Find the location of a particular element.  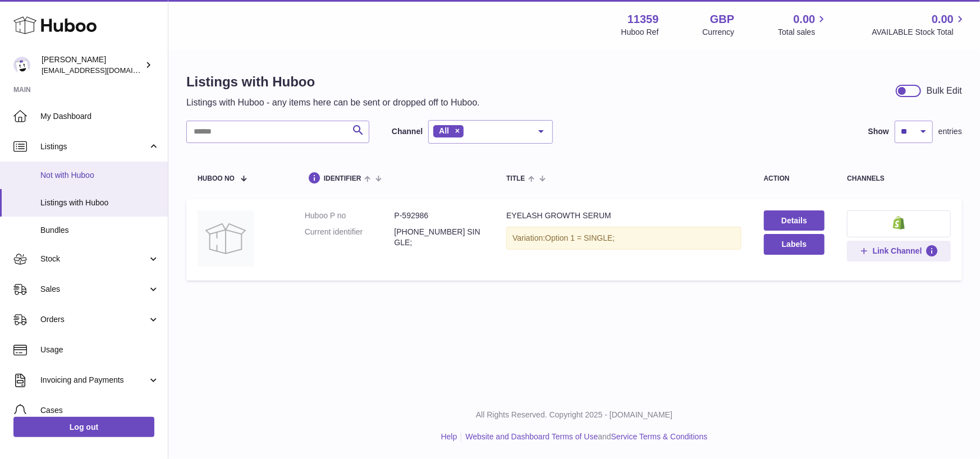

span: Orders is located at coordinates (94, 319).